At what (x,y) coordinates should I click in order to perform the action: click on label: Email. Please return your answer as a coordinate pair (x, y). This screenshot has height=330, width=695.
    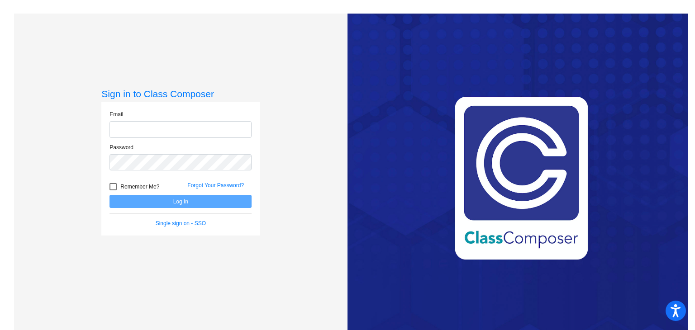
    Looking at the image, I should click on (116, 114).